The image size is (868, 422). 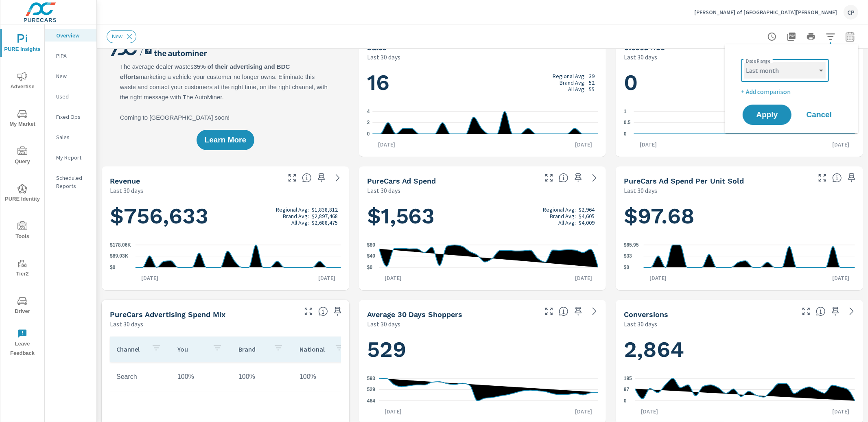 What do you see at coordinates (482, 82) in the screenshot?
I see `h1: 16` at bounding box center [482, 82].